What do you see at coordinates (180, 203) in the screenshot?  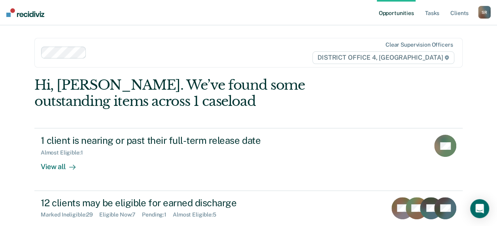 I see `div: 12 clients may be eligible for earned discharge` at bounding box center [180, 203].